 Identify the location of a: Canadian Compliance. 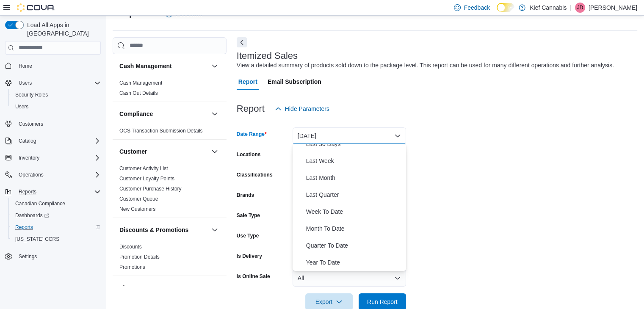
(40, 204).